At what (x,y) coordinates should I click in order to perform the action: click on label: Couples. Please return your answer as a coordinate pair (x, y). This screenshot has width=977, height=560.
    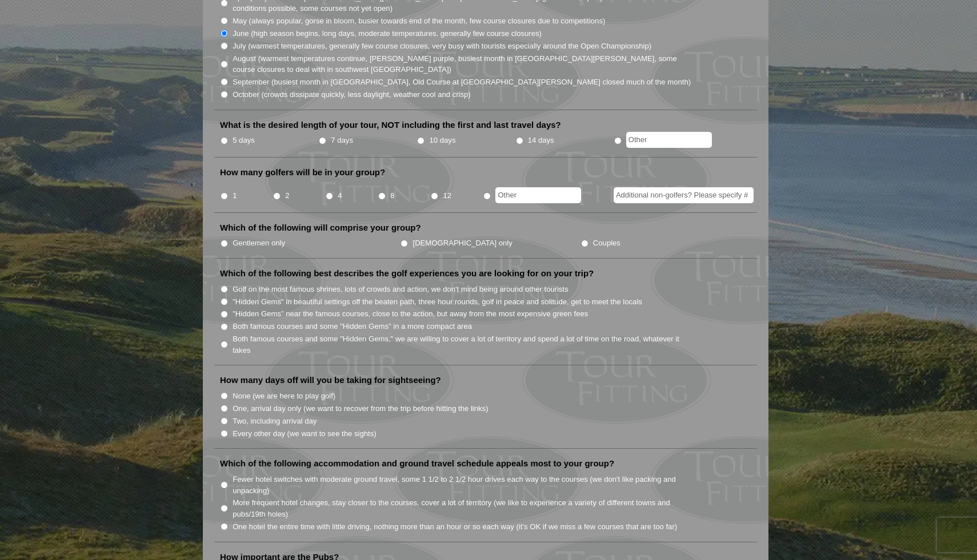
    Looking at the image, I should click on (607, 243).